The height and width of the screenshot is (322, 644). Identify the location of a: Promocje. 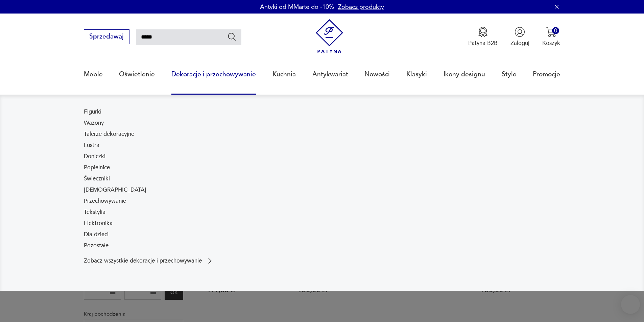
(546, 74).